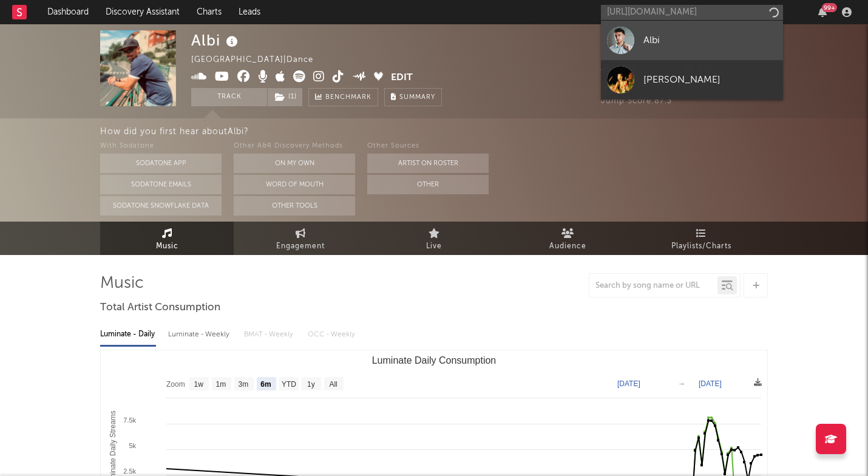 Image resolution: width=868 pixels, height=476 pixels. Describe the element at coordinates (161, 163) in the screenshot. I see `button: Sodatone App` at that location.